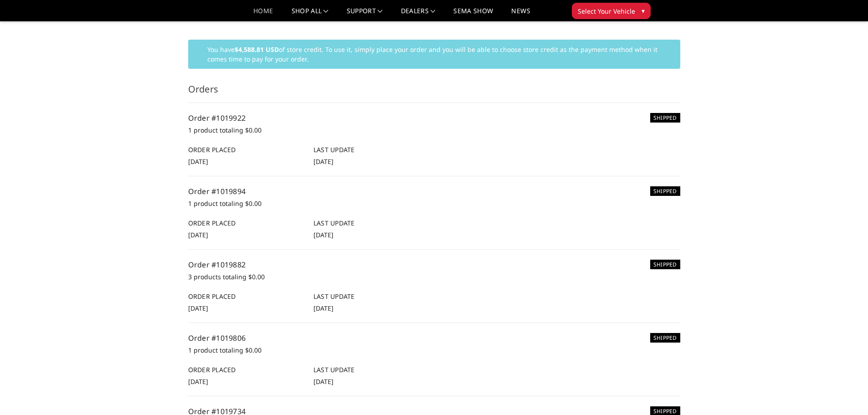 The image size is (868, 415). Describe the element at coordinates (418, 14) in the screenshot. I see `a: Dealers` at that location.